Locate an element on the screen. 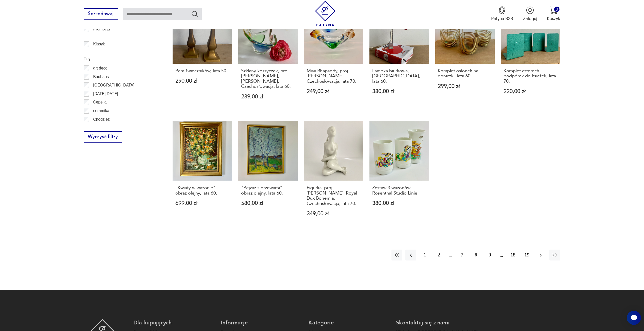 The image size is (644, 331). p: 349,00 zł is located at coordinates (334, 213).